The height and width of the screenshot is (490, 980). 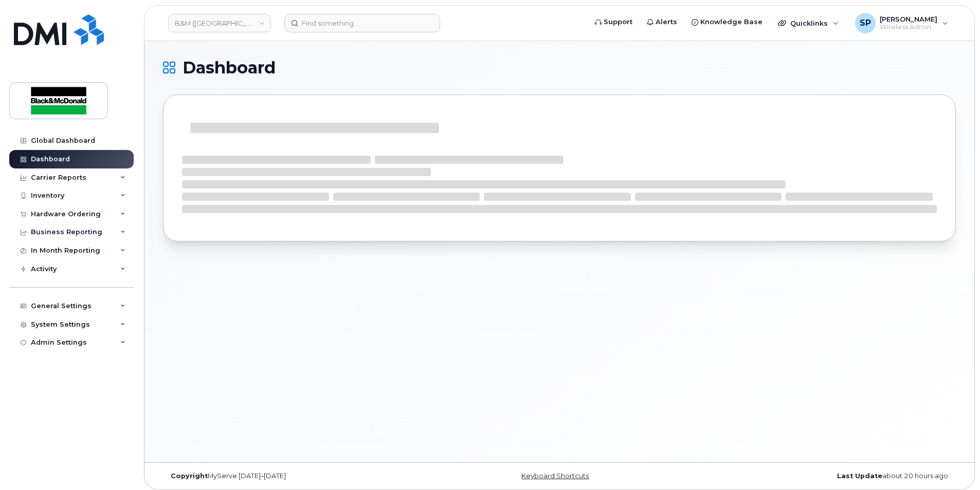 I want to click on strong: Copyright, so click(x=189, y=476).